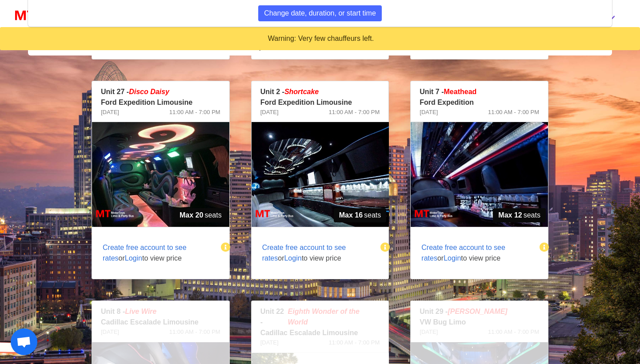 The height and width of the screenshot is (364, 640). What do you see at coordinates (320, 13) in the screenshot?
I see `button: Change date, duration, or start time` at bounding box center [320, 13].